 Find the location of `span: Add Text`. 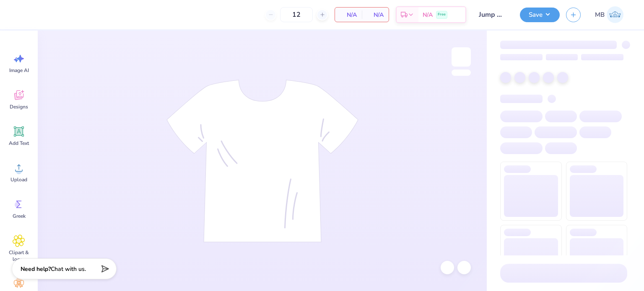

span: Add Text is located at coordinates (19, 143).